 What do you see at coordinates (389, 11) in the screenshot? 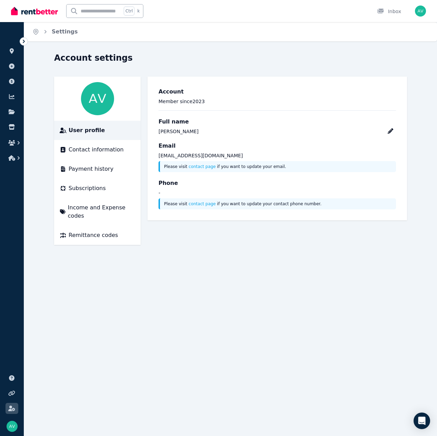
I see `div: Inbox` at bounding box center [389, 11].